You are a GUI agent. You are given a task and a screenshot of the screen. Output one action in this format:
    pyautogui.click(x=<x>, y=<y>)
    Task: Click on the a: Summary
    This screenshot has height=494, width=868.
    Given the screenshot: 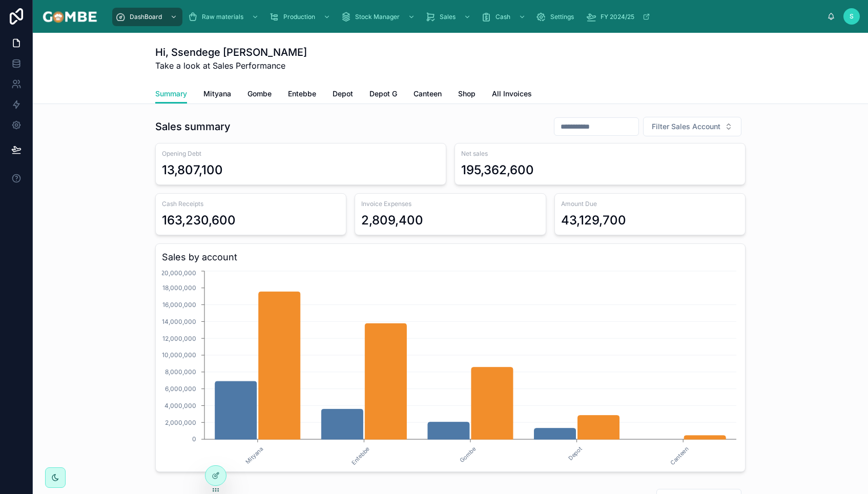 What is the action you would take?
    pyautogui.click(x=171, y=95)
    